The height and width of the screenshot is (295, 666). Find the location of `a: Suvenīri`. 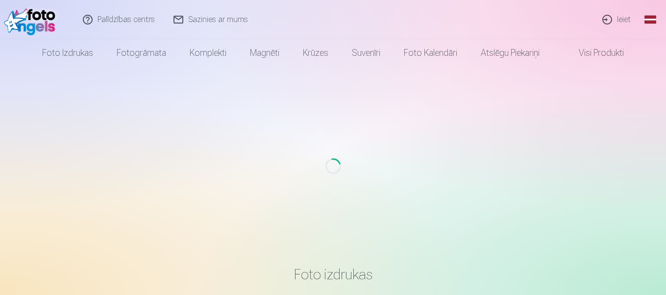

a: Suvenīri is located at coordinates (366, 53).